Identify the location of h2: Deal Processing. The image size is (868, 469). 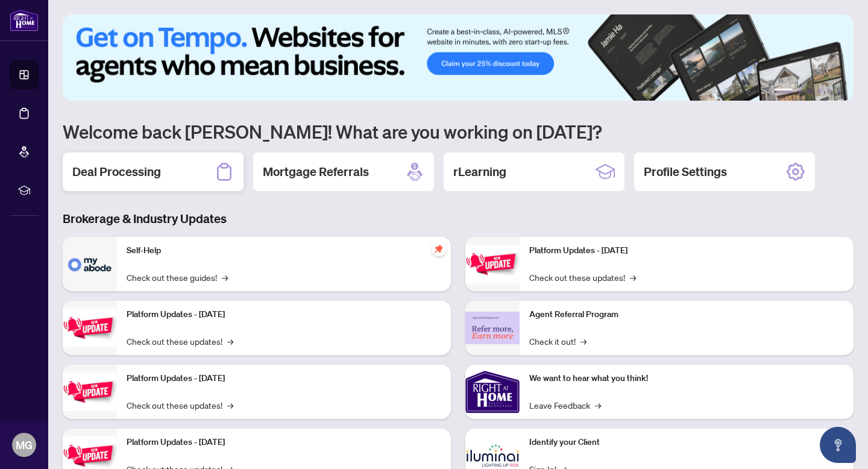
(117, 172).